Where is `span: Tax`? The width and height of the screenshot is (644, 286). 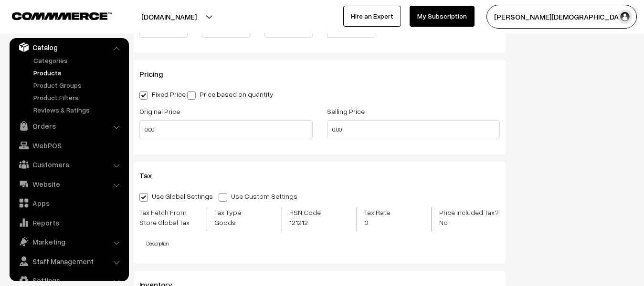
span: Tax is located at coordinates (151, 176).